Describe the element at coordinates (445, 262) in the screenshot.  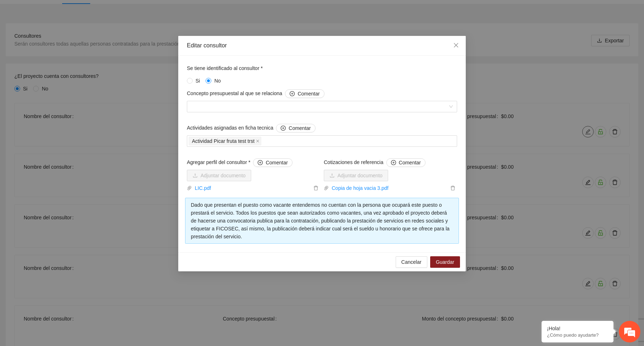
I see `span: Guardar` at that location.